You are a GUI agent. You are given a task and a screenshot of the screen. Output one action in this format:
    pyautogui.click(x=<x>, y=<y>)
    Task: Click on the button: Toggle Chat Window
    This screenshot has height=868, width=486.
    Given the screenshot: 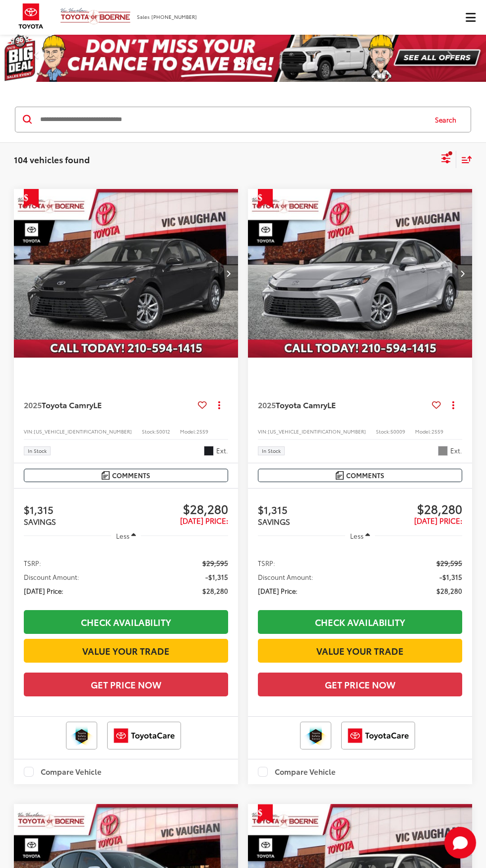 What is the action you would take?
    pyautogui.click(x=460, y=842)
    